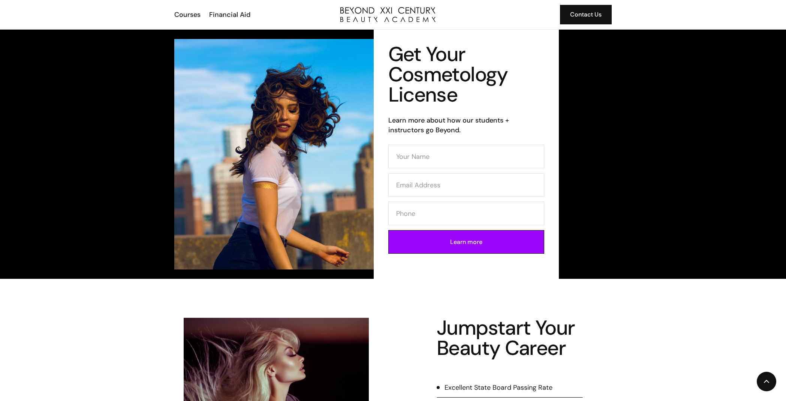 The width and height of the screenshot is (786, 401). What do you see at coordinates (388, 15) in the screenshot?
I see `img: beyond logo` at bounding box center [388, 15].